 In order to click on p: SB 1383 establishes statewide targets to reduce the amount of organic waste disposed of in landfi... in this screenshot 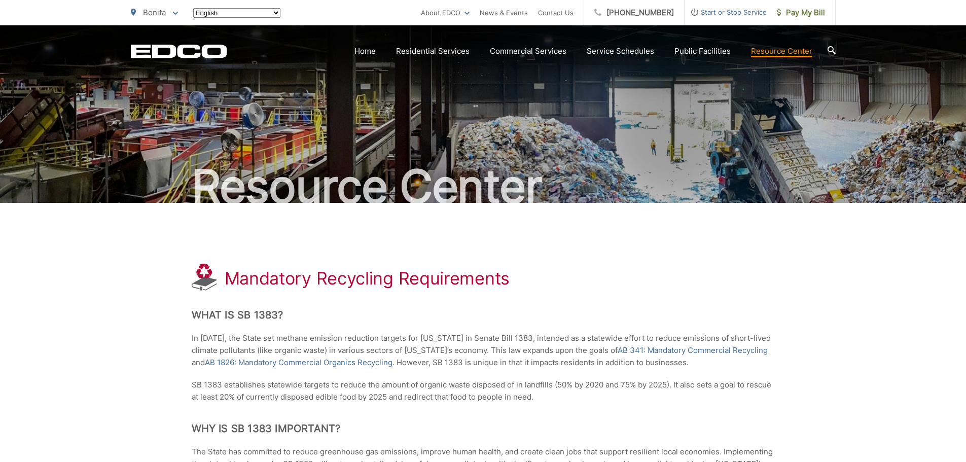, I will do `click(483, 391)`.